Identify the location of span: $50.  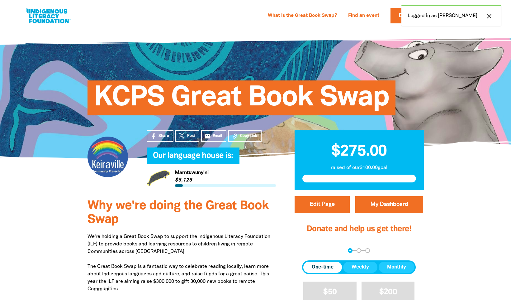
(330, 291).